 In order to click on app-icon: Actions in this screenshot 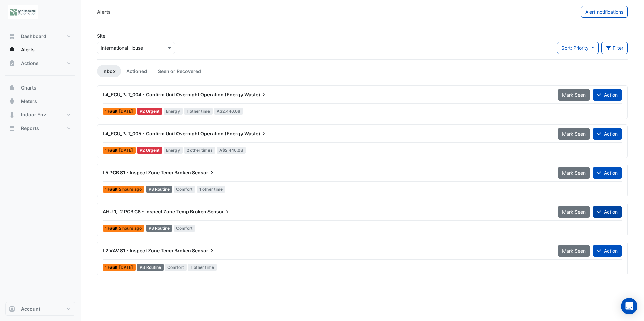, I will do `click(12, 63)`.